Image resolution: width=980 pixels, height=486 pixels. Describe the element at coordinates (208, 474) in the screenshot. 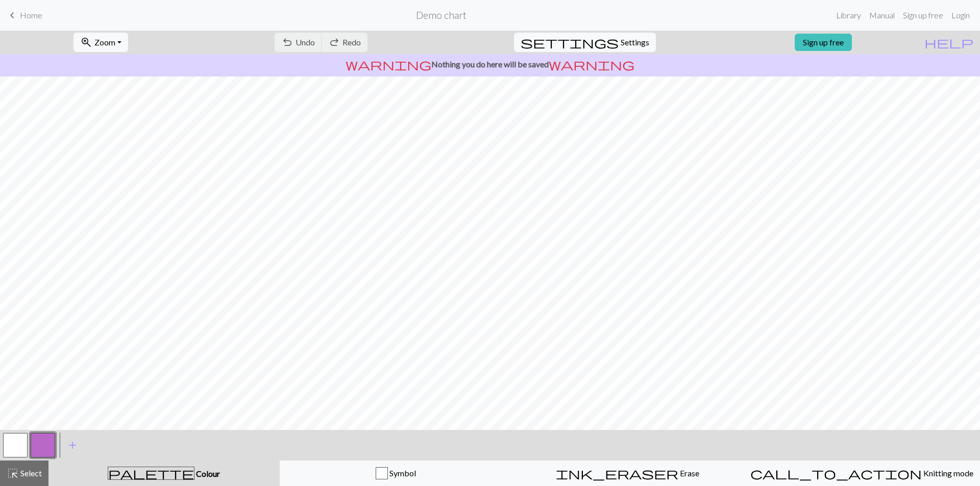

I see `span: Colour` at that location.